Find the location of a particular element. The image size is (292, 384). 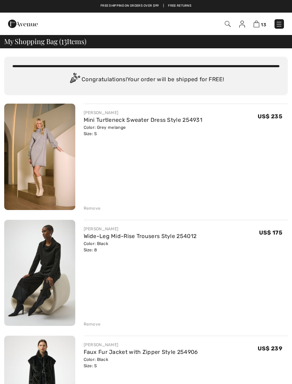

div: Congratulations! Your order will be shipped for FREE! is located at coordinates (146, 80).